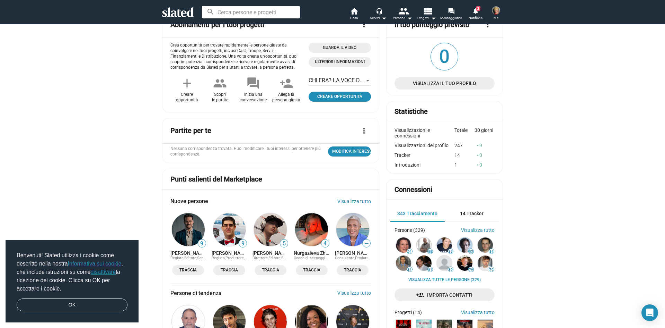 This screenshot has width=665, height=328. Describe the element at coordinates (318, 253) in the screenshot. I see `font: Nurgazieva Zhumagul` at that location.